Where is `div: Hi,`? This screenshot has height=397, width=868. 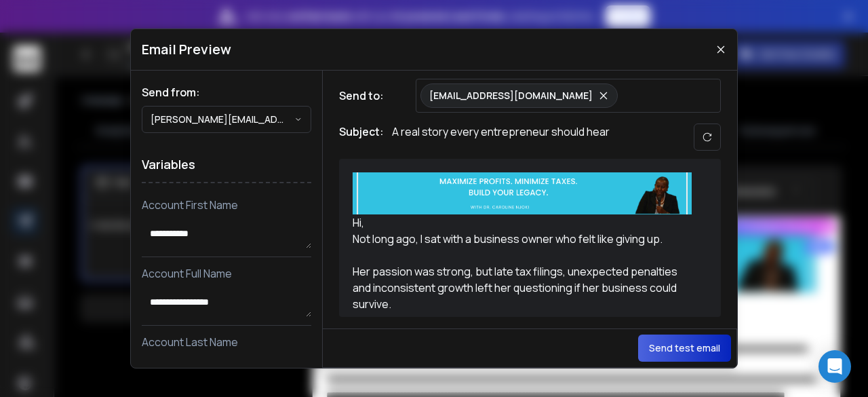 div: Hi, is located at coordinates (522, 201).